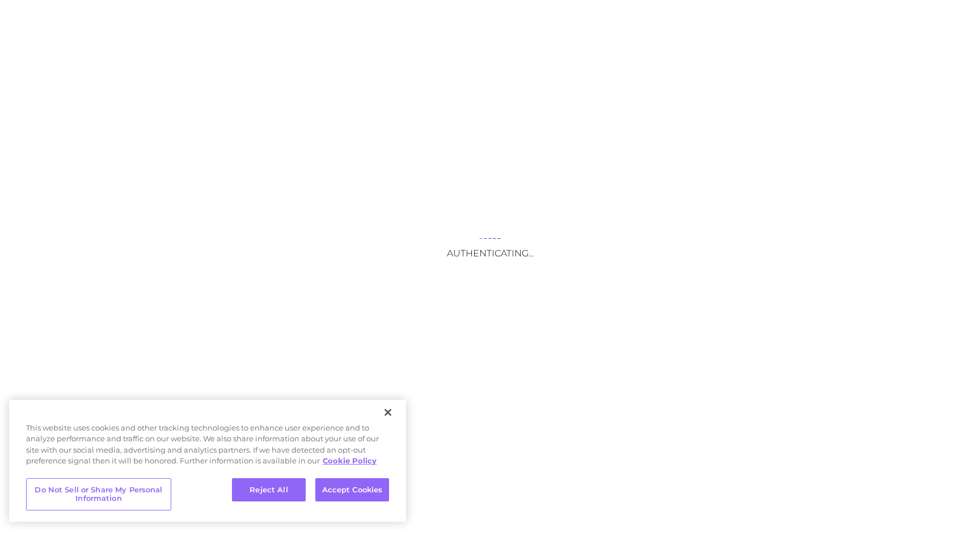  What do you see at coordinates (207, 460) in the screenshot?
I see `div: Privacy` at bounding box center [207, 460].